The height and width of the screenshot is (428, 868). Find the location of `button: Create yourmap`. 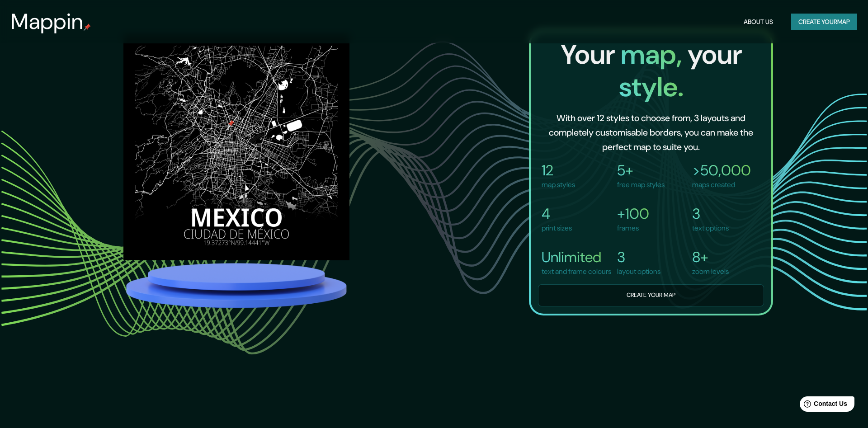

button: Create yourmap is located at coordinates (824, 22).